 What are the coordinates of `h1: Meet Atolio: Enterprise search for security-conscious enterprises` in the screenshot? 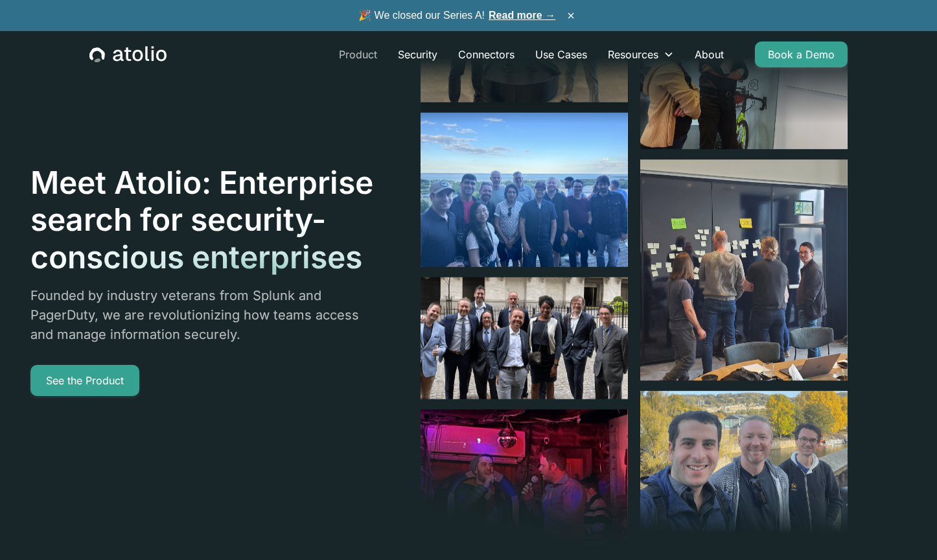 It's located at (203, 219).